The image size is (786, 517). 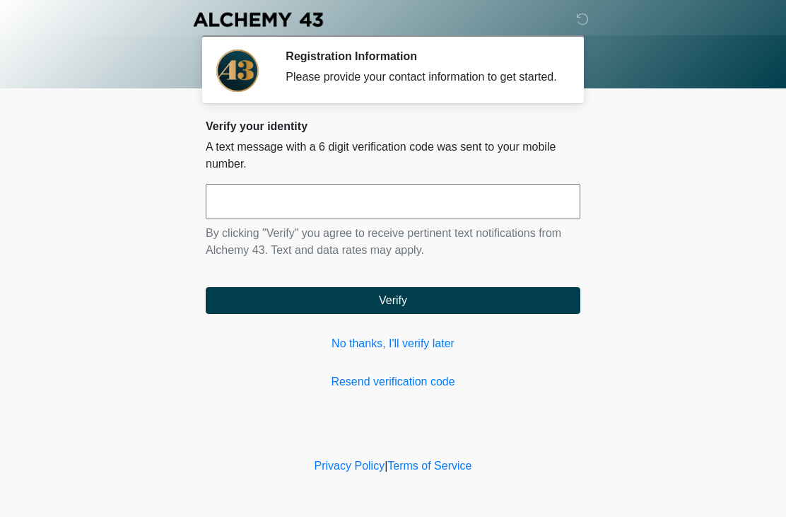 What do you see at coordinates (422, 77) in the screenshot?
I see `div: Please provide your contact information to get started.` at bounding box center [422, 77].